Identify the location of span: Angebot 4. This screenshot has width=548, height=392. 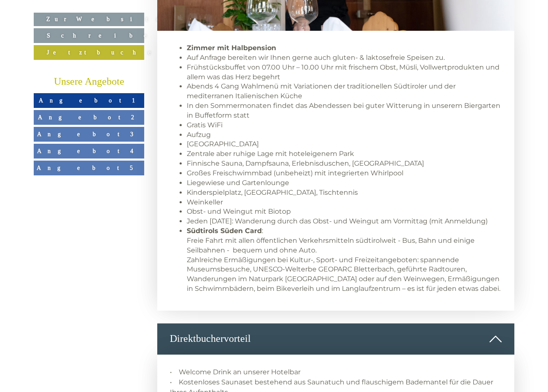
(89, 151).